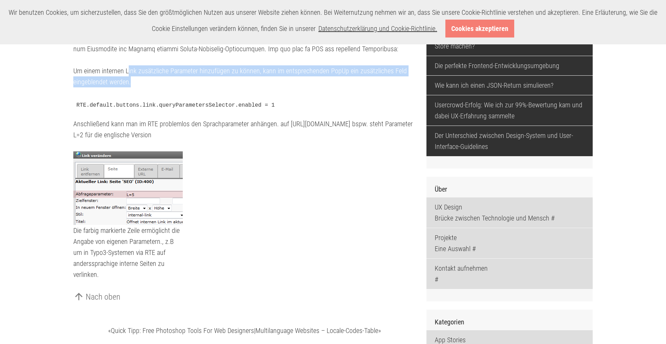  Describe the element at coordinates (509, 322) in the screenshot. I see `h2: Kategorien` at that location.